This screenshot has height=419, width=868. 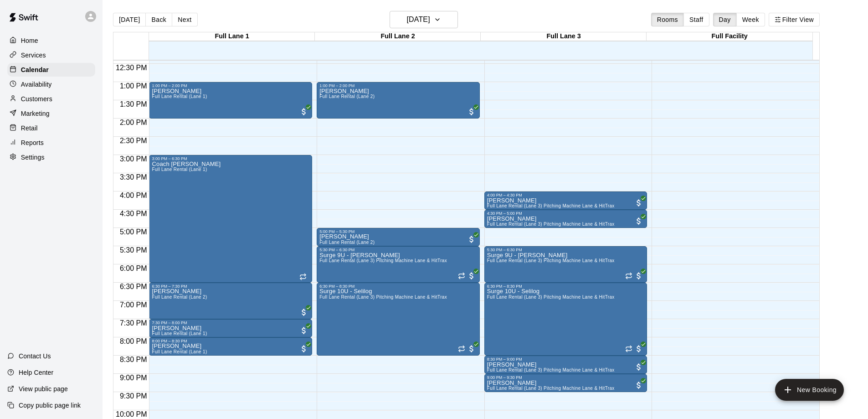 What do you see at coordinates (133, 268) in the screenshot?
I see `span: 6:00 PM` at bounding box center [133, 268].